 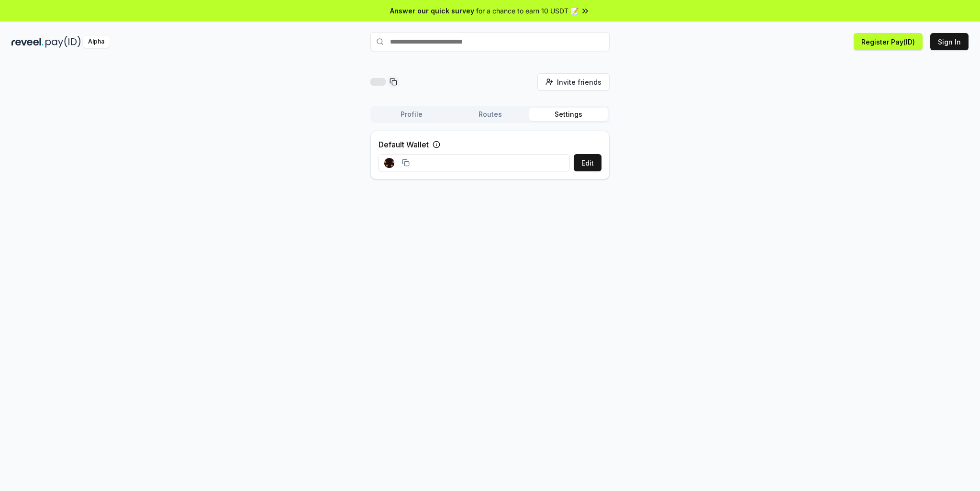 I want to click on label: Default Wallet, so click(x=404, y=145).